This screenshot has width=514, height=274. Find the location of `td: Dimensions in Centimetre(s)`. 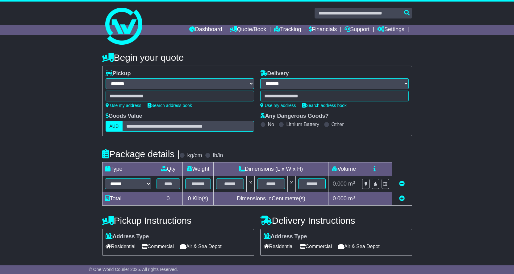

td: Dimensions in Centimetre(s) is located at coordinates (271, 199).